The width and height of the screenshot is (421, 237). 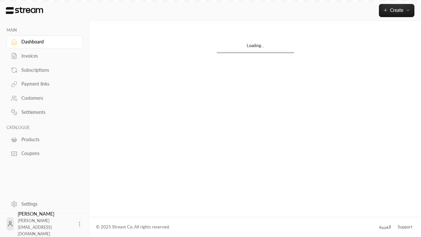 I want to click on div: Loading..., so click(x=255, y=47).